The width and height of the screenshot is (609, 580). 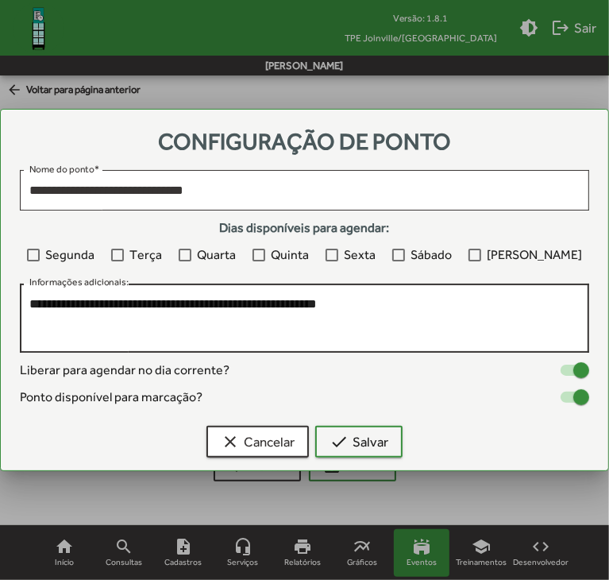 I want to click on span: Cancelar, so click(x=257, y=442).